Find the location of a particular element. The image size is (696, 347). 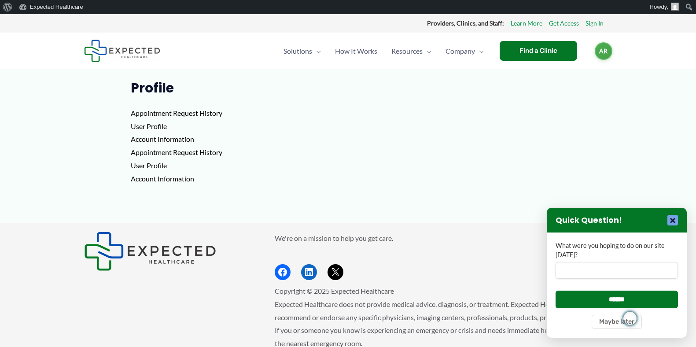

aside: Footer Widget 2 is located at coordinates (444, 256).